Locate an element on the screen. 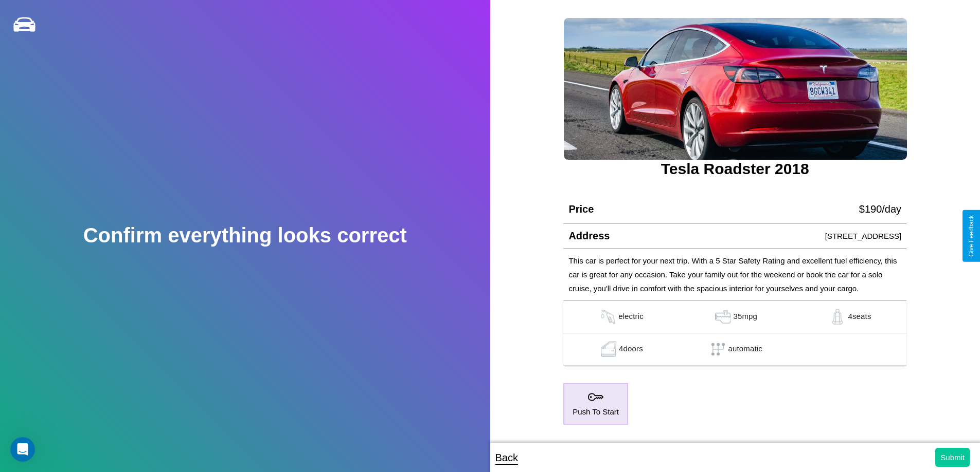 Image resolution: width=980 pixels, height=472 pixels. div: Give Feedback is located at coordinates (971, 236).